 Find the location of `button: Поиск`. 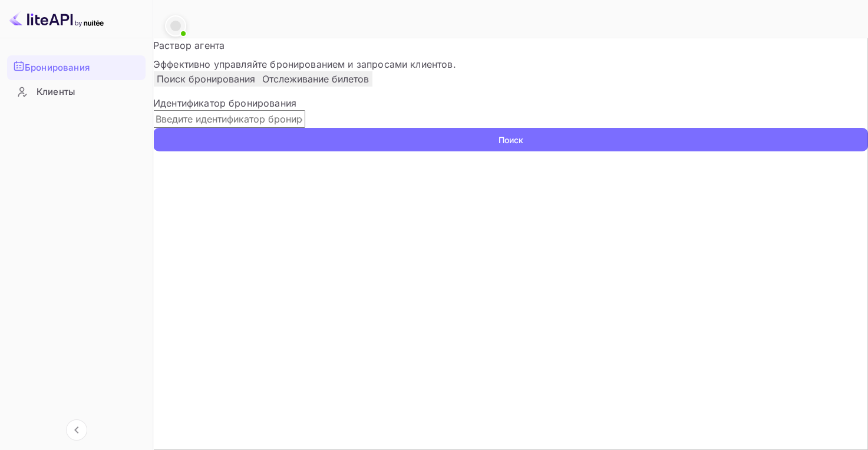

button: Поиск is located at coordinates (510, 140).